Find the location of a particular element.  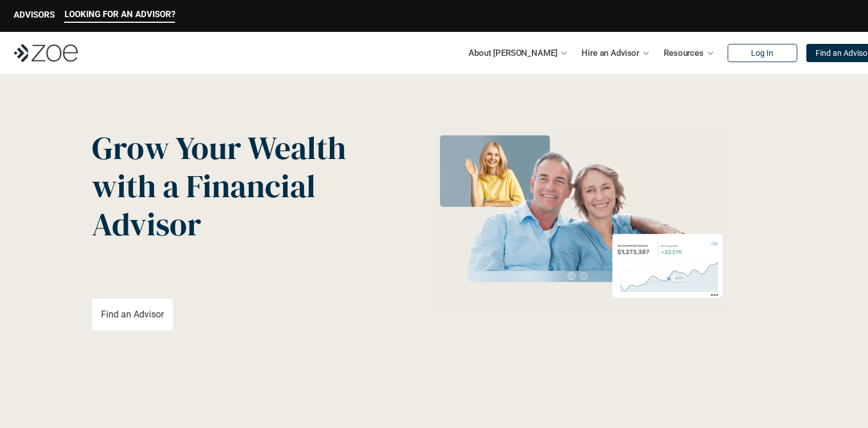

a: Log In is located at coordinates (763, 53).